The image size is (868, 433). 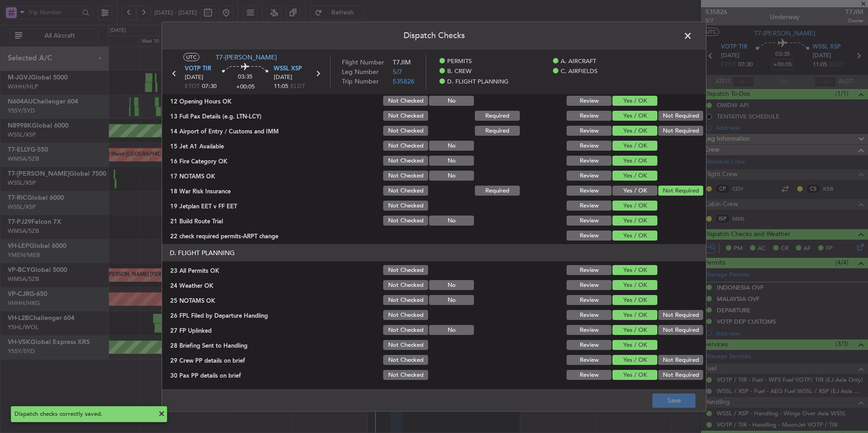 I want to click on header: Dispatch Checks, so click(x=434, y=36).